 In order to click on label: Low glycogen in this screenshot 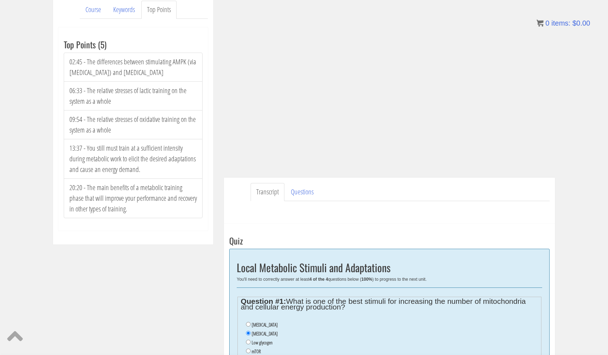, I will do `click(262, 343)`.